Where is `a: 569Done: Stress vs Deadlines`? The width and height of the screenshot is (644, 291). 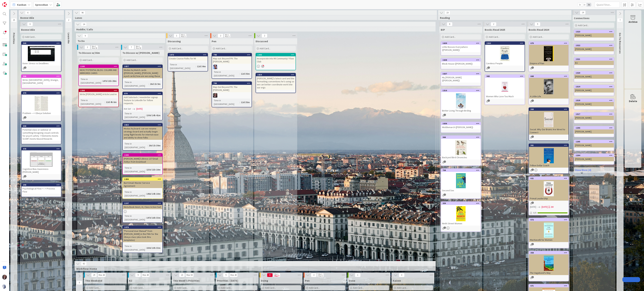
a: 569Done: Stress vs Deadlines is located at coordinates (41, 57).